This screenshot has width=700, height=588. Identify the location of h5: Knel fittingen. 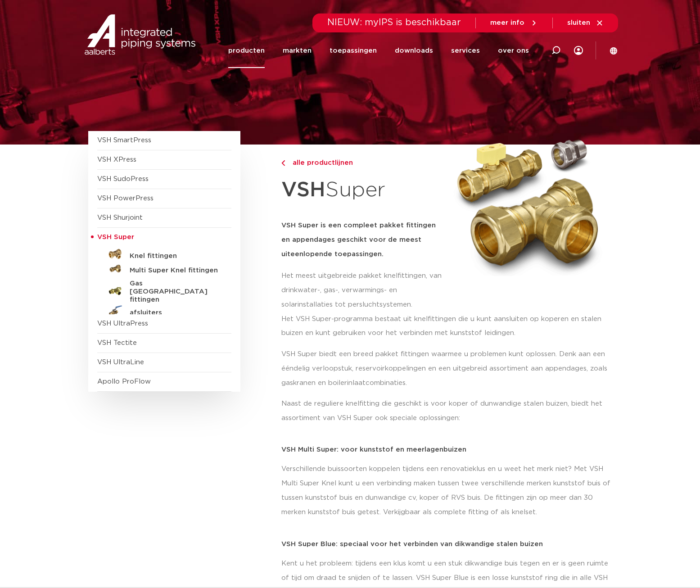
(175, 256).